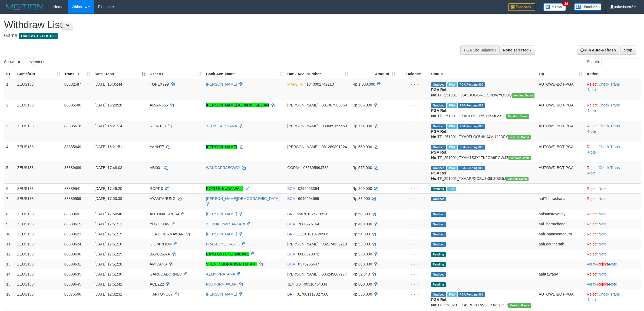 Image resolution: width=644 pixels, height=311 pixels. What do you see at coordinates (613, 62) in the screenshot?
I see `label: Search:` at bounding box center [613, 62].